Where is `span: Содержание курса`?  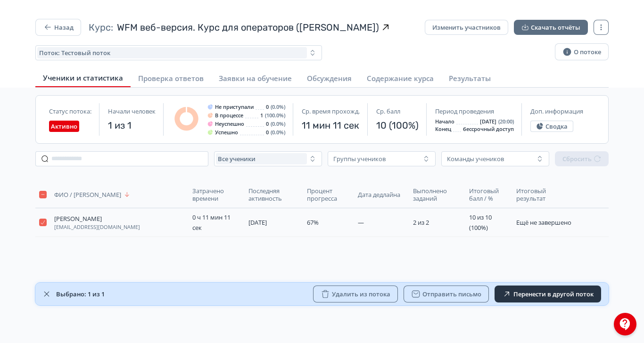 span: Содержание курса is located at coordinates (400, 78).